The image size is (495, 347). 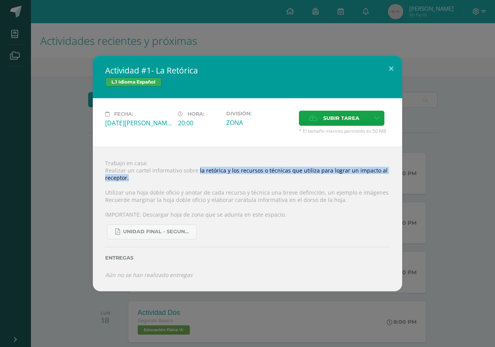 I want to click on span: L.1 Idioma Español, so click(x=134, y=82).